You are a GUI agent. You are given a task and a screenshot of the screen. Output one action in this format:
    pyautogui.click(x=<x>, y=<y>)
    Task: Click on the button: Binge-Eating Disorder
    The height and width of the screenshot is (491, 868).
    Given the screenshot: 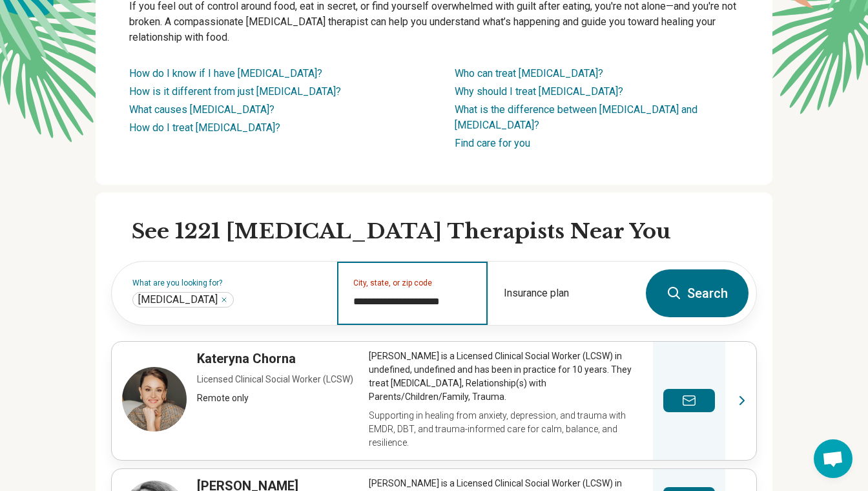 What is the action you would take?
    pyautogui.click(x=224, y=300)
    